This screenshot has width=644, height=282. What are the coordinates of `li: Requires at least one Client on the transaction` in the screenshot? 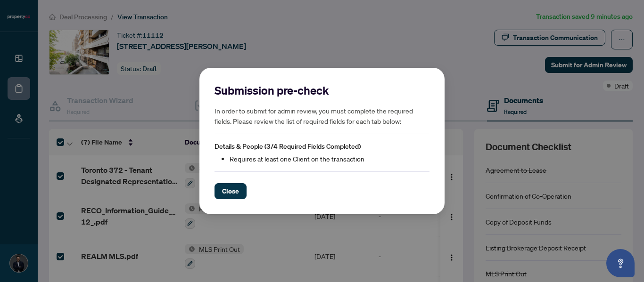 It's located at (330, 159).